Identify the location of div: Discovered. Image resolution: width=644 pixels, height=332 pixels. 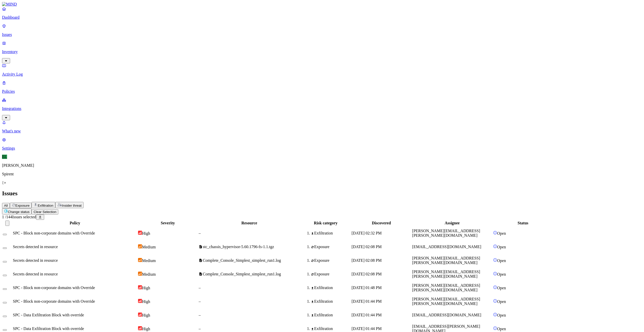
(381, 223).